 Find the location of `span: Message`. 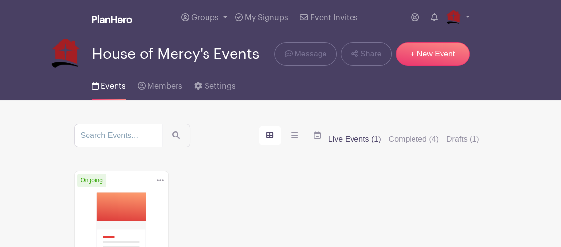

span: Message is located at coordinates (310, 54).